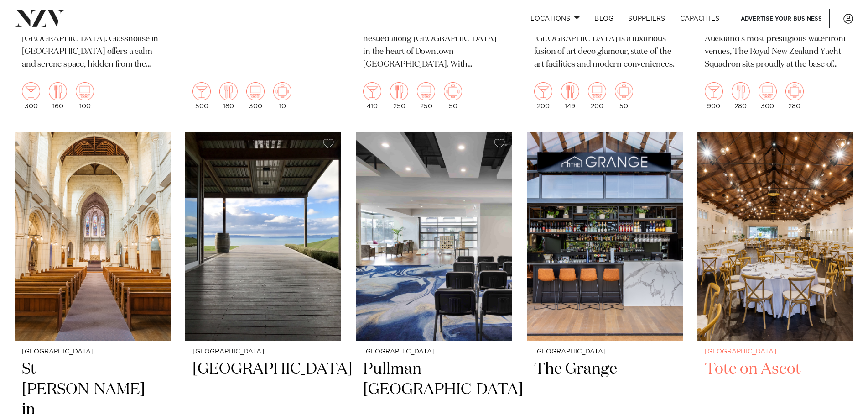 The width and height of the screenshot is (868, 416). I want to click on img: nzv-logo.png, so click(39, 18).